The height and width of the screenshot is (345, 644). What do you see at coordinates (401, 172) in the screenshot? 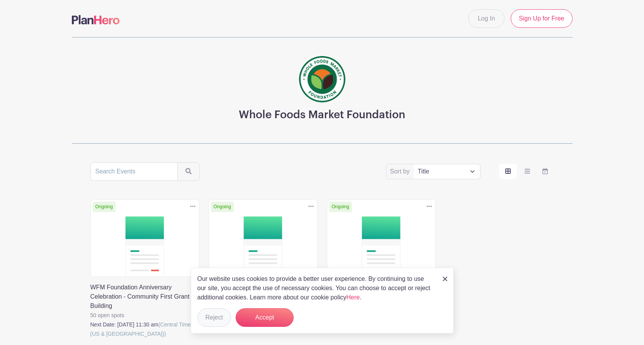
I see `label: Sort by` at bounding box center [401, 172].